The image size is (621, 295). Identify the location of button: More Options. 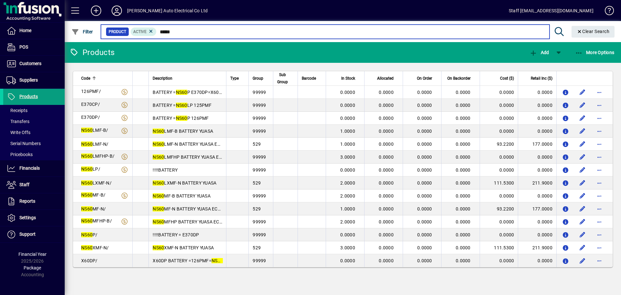
(595, 52).